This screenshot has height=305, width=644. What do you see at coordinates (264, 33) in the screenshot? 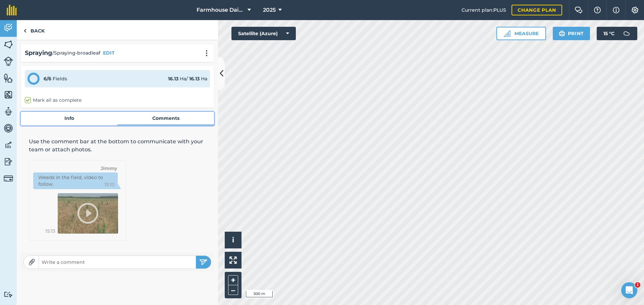
I see `button: Satellite (Azure)` at bounding box center [264, 33].